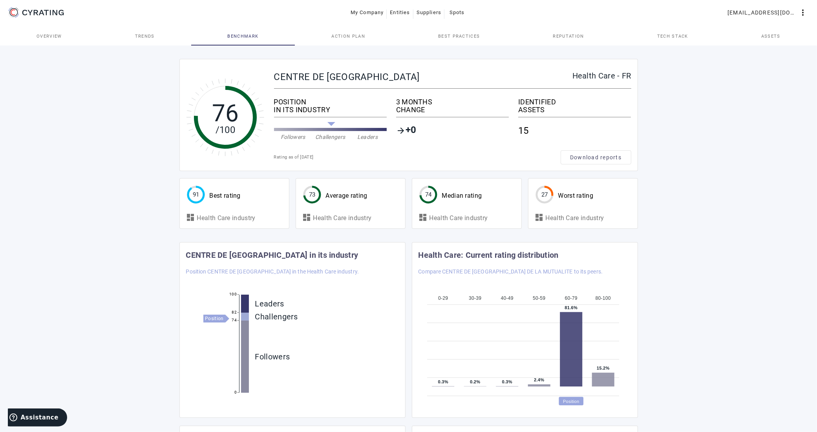 Image resolution: width=817 pixels, height=432 pixels. I want to click on button: Suppliers, so click(429, 13).